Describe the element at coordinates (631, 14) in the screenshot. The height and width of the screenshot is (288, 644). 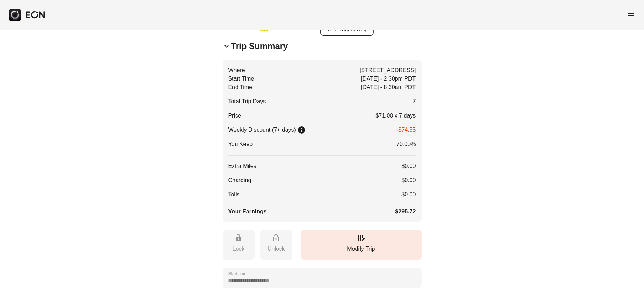
I see `span: menu` at that location.